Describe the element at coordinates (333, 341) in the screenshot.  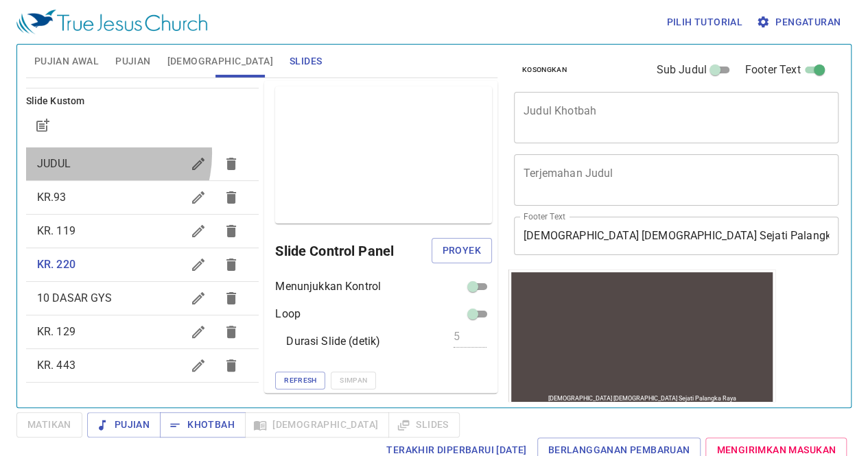
I see `p: Durasi Slide (detik)` at that location.